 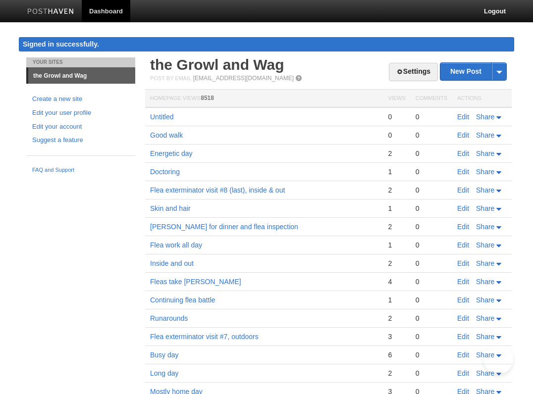 I want to click on span: Post by Email, so click(x=170, y=78).